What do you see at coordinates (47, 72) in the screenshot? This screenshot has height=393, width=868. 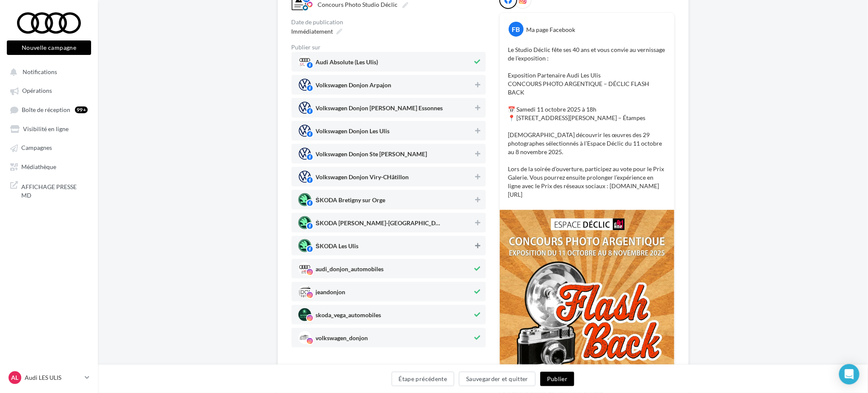 I see `button: Notifications` at bounding box center [47, 72].